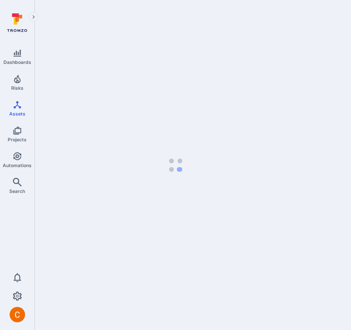 Image resolution: width=351 pixels, height=330 pixels. What do you see at coordinates (17, 315) in the screenshot?
I see `div: Camilo Rivera` at bounding box center [17, 315].